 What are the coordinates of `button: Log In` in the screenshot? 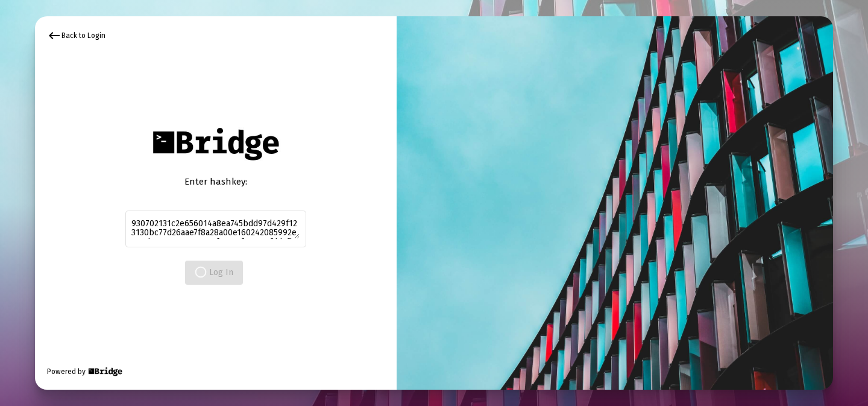 It's located at (214, 273).